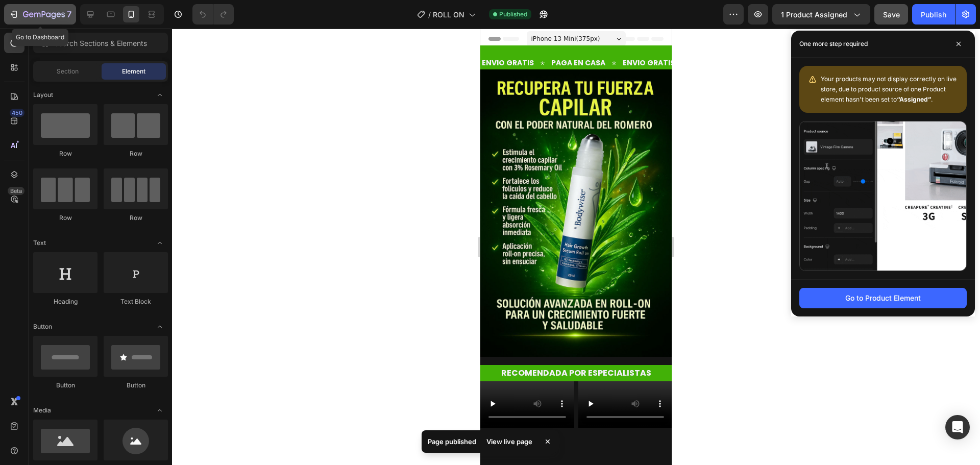  What do you see at coordinates (821, 14) in the screenshot?
I see `button: 1 product assigned` at bounding box center [821, 14].